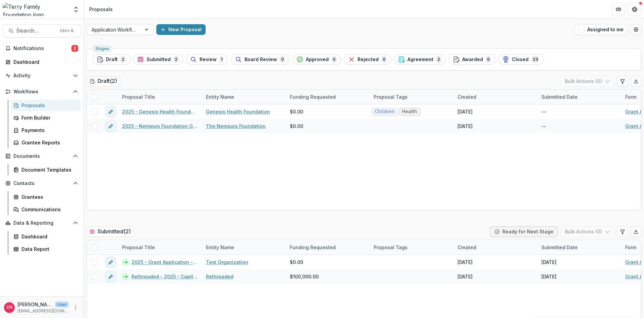 This screenshot has width=644, height=318. What do you see at coordinates (9, 307) in the screenshot?
I see `div: Carol Nieves` at bounding box center [9, 307].